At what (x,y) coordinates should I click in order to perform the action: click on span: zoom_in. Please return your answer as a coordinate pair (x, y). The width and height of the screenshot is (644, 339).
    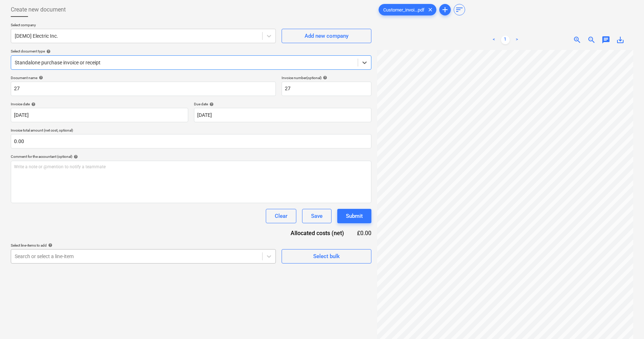
    Looking at the image, I should click on (578, 40).